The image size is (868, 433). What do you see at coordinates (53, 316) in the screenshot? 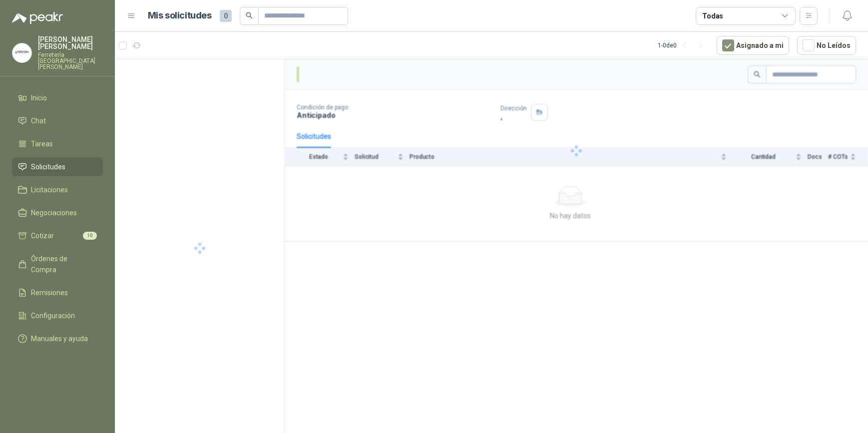
I see `span: Configuración` at bounding box center [53, 316].